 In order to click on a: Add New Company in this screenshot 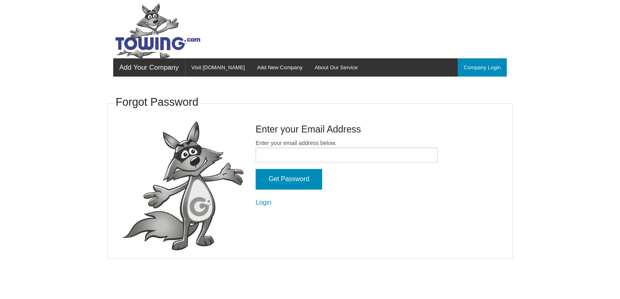, I will do `click(280, 67)`.